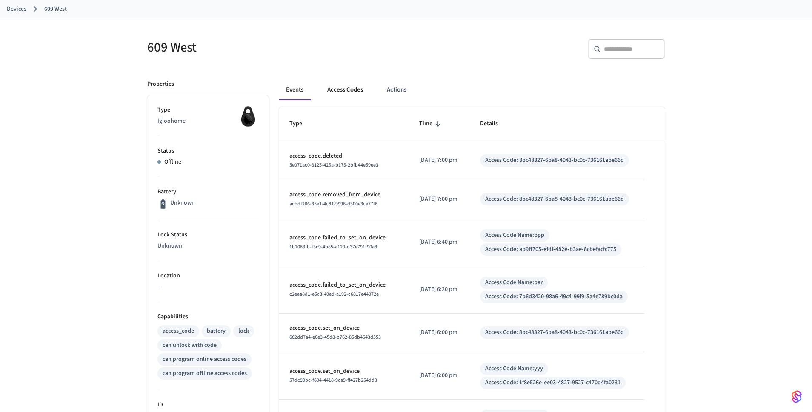 The width and height of the screenshot is (812, 412). Describe the element at coordinates (554, 296) in the screenshot. I see `div: Access Code: 7b6d3420-98a6-49c4-99f9-5a4e789bc0da` at that location.